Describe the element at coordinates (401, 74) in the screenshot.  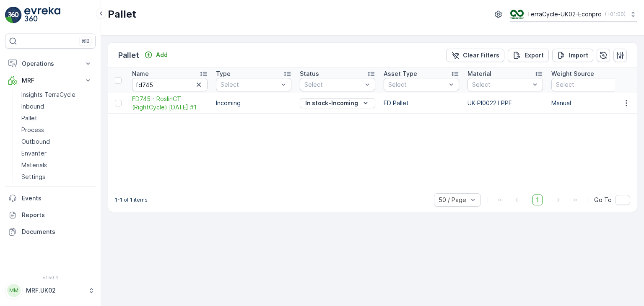
I see `p: Asset Type` at that location.